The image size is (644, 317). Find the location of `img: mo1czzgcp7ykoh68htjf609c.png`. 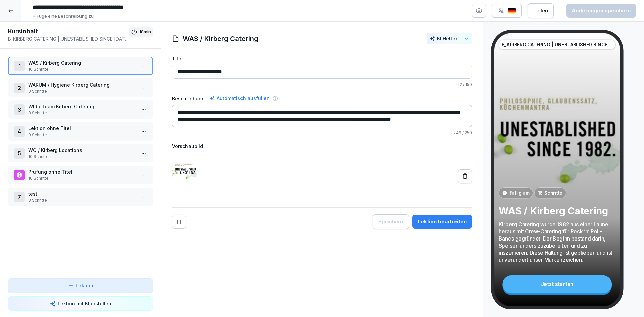

img: mo1czzgcp7ykoh68htjf609c.png is located at coordinates (186, 177).